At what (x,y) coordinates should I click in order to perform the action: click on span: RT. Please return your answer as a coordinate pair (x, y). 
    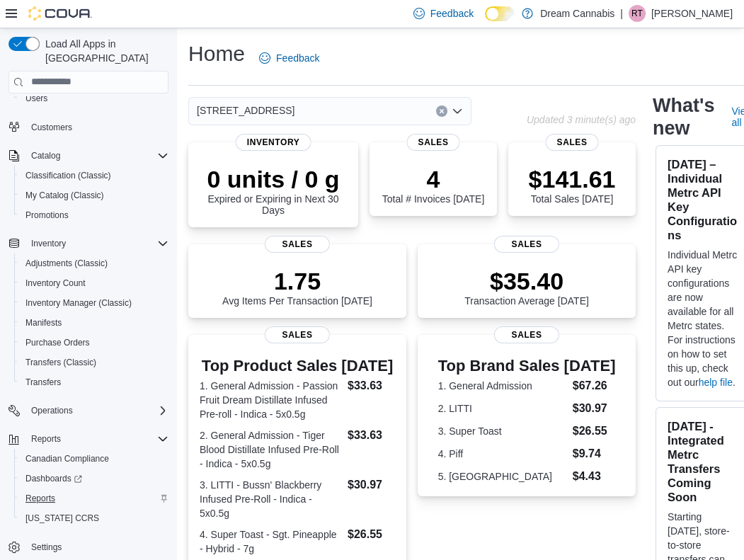
    Looking at the image, I should click on (637, 13).